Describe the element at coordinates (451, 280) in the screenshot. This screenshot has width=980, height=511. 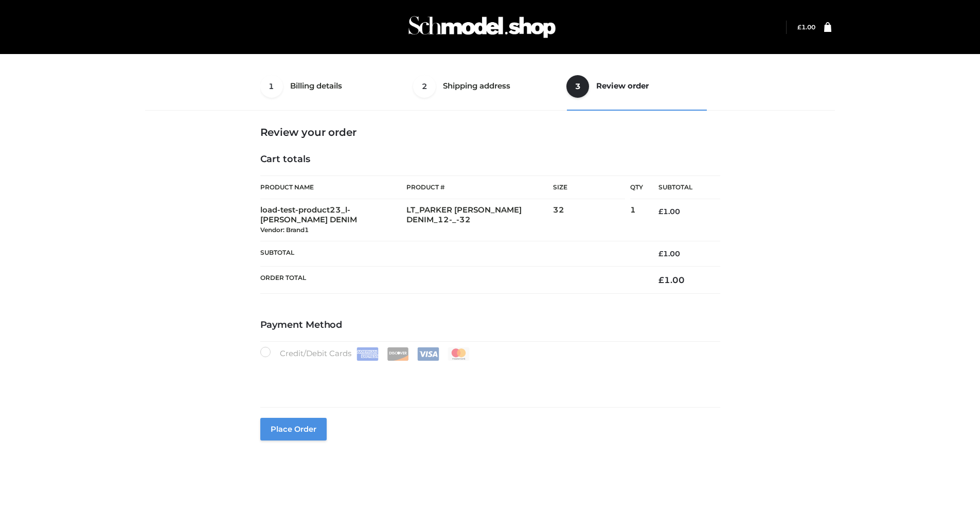
I see `th: Order Total` at that location.